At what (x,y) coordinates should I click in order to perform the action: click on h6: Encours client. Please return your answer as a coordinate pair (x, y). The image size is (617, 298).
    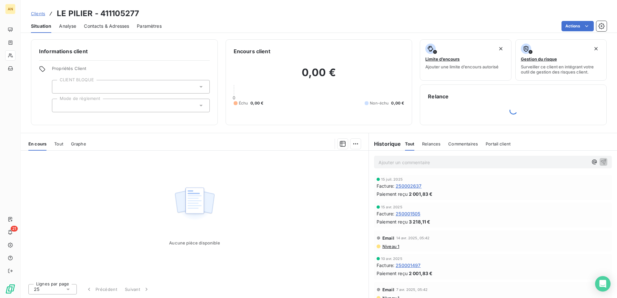
    Looking at the image, I should click on (252, 51).